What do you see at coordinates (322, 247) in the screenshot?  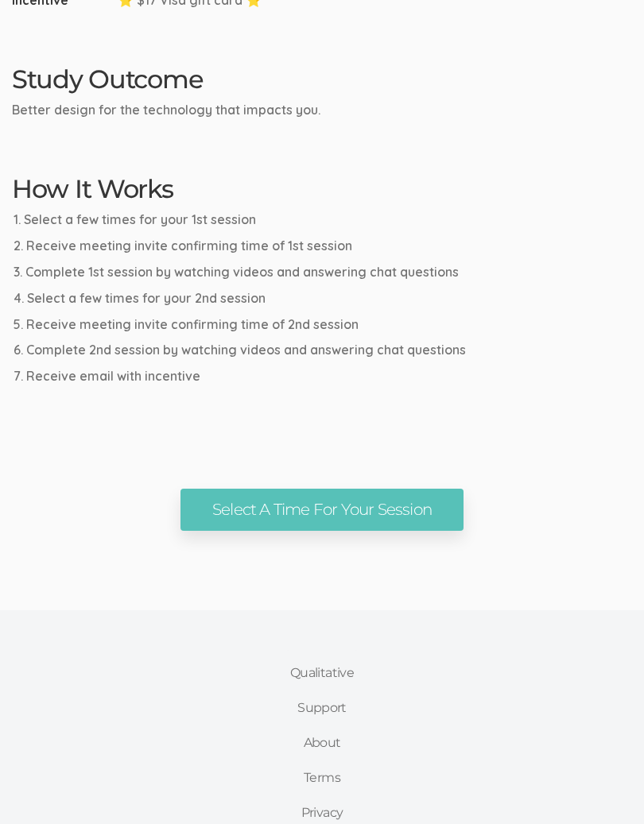 I see `li: Receive meeting invite confirming time of 1st session` at bounding box center [322, 247].